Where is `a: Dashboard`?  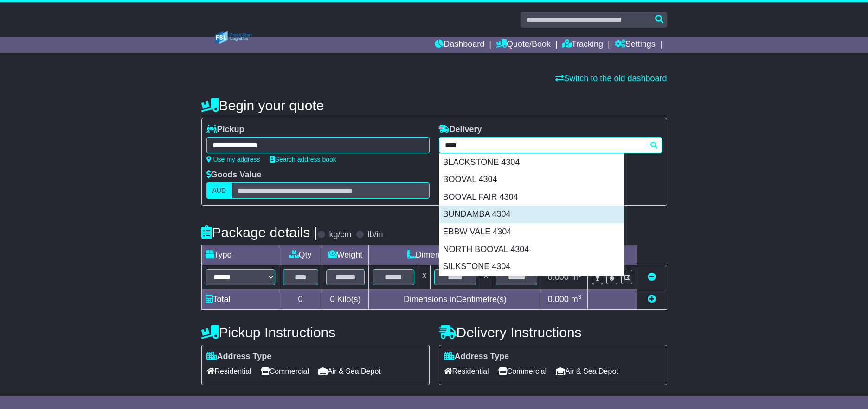
a: Dashboard is located at coordinates (459, 45).